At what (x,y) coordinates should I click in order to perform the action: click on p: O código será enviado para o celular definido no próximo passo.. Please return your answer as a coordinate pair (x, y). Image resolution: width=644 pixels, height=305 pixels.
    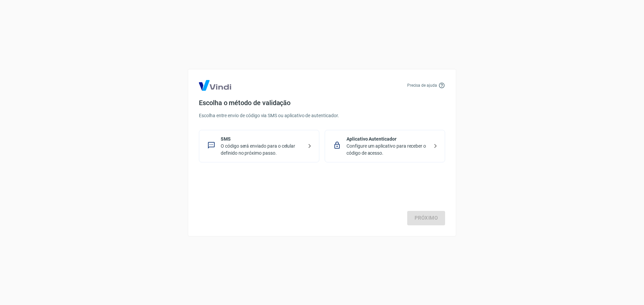
    Looking at the image, I should click on (262, 150).